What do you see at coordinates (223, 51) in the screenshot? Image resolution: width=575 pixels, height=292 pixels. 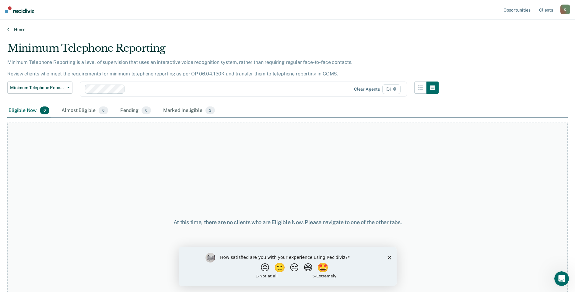 I see `div: Minimum Telephone Reporting` at bounding box center [223, 51].